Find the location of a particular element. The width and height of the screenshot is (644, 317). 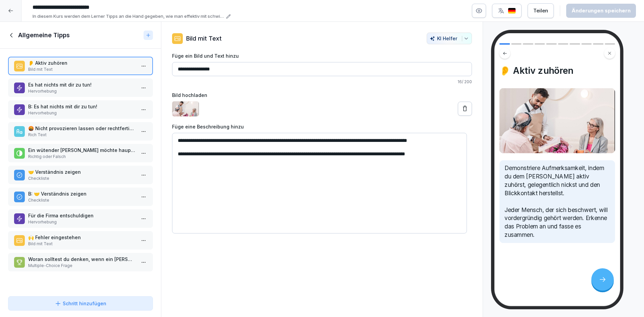

div: 🙌 Fehler eingestehenBild mit Text is located at coordinates (80, 240).